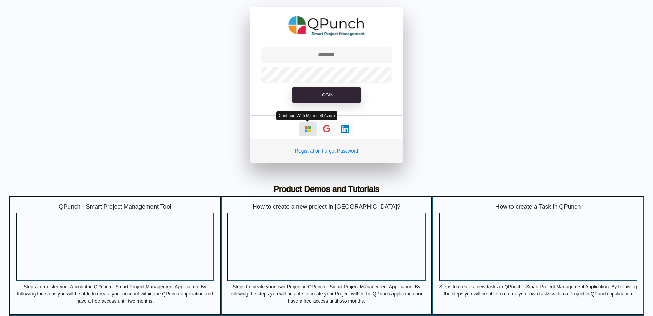 Image resolution: width=653 pixels, height=316 pixels. What do you see at coordinates (326, 95) in the screenshot?
I see `span: Login` at bounding box center [326, 95].